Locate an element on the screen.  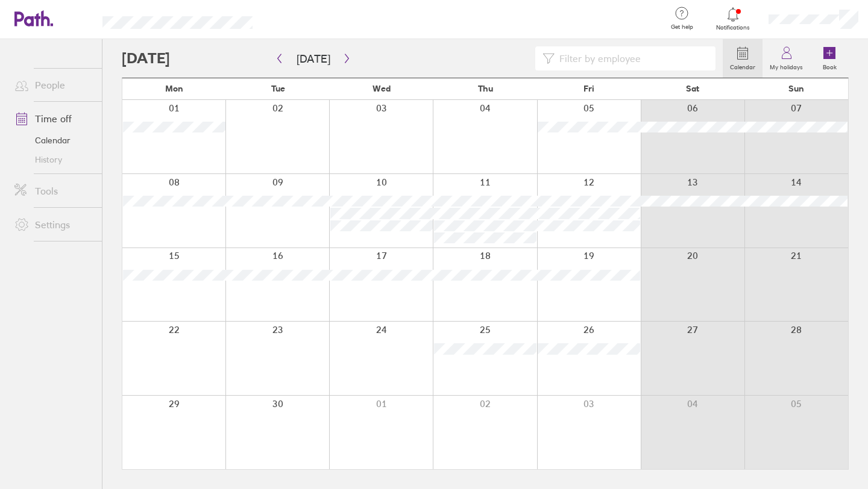
span: Tue is located at coordinates (278, 89).